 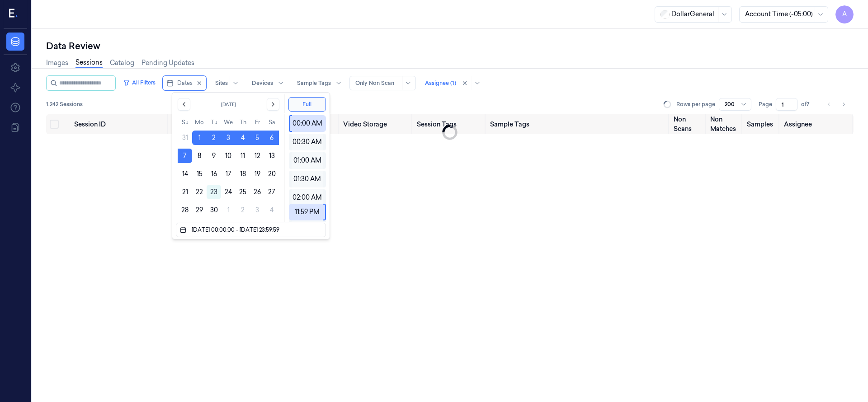 I want to click on span: 1,242 Sessions, so click(x=64, y=104).